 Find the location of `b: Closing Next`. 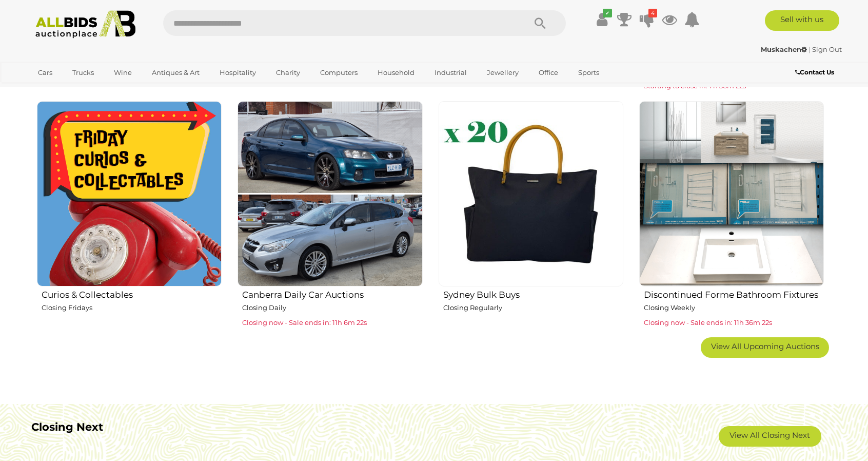

b: Closing Next is located at coordinates (67, 426).